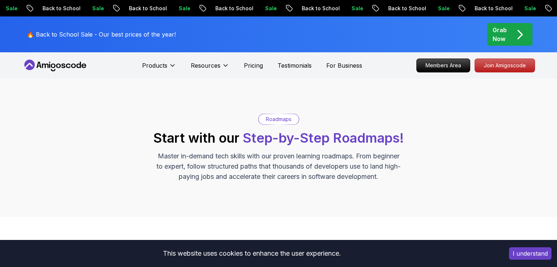 The width and height of the screenshot is (557, 267). Describe the element at coordinates (253, 66) in the screenshot. I see `a: Pricing` at that location.